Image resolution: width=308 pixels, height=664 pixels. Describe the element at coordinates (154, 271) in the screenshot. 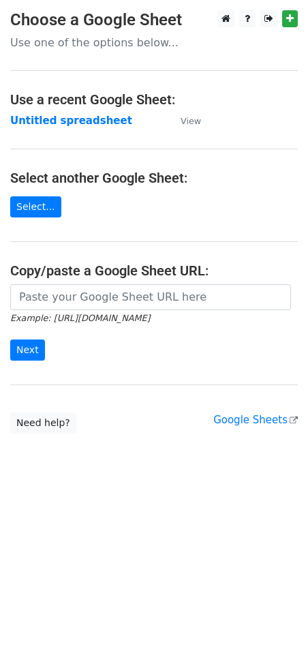

I see `h4: Copy/paste a Google Sheet URL:` at that location.